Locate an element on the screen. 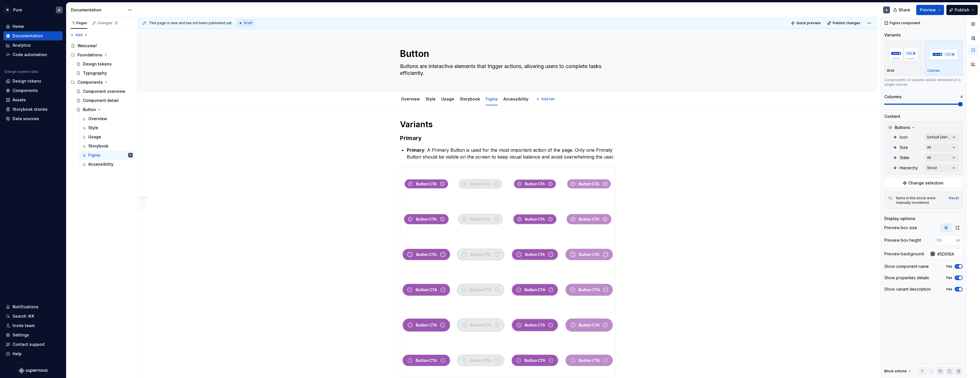  div: Preview box height is located at coordinates (903, 240).